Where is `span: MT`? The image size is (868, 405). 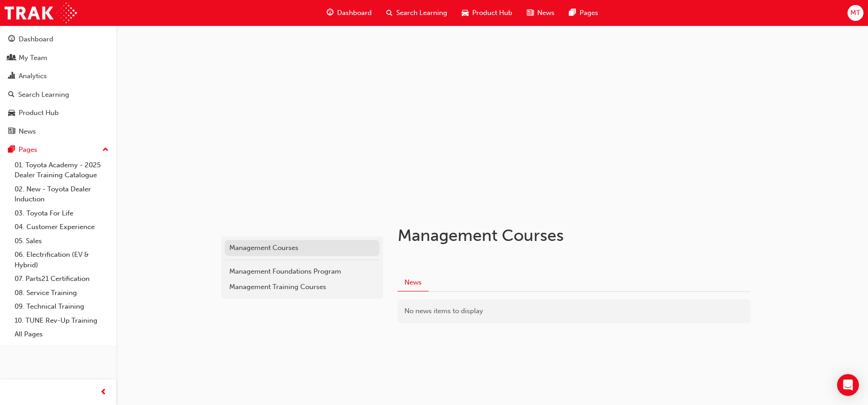 span: MT is located at coordinates (856, 13).